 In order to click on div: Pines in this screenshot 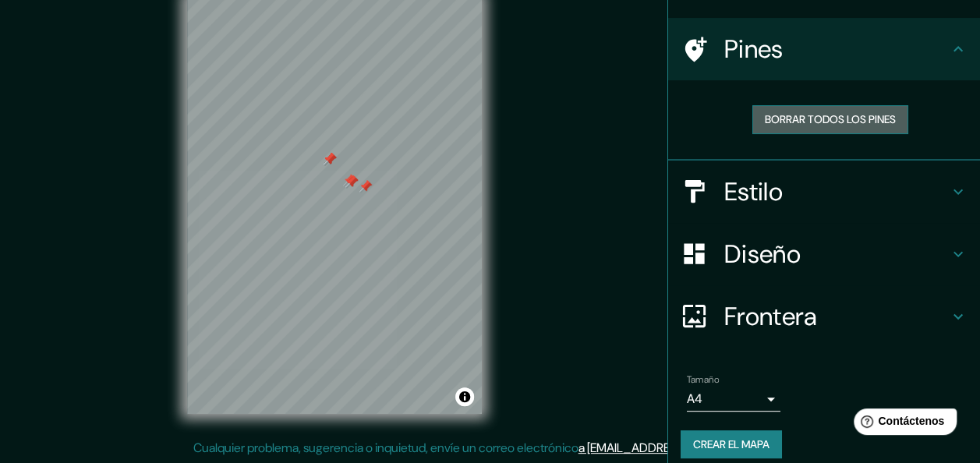, I will do `click(824, 49)`.